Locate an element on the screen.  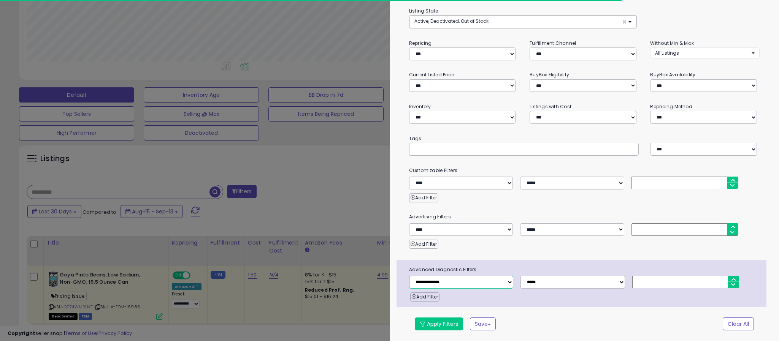
small: Listings with Cost is located at coordinates (550, 106).